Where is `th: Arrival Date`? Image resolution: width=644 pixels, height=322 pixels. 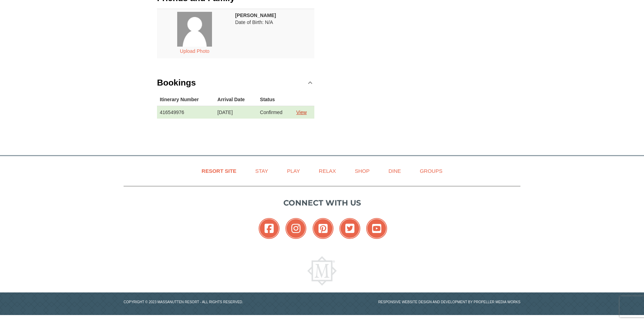 th: Arrival Date is located at coordinates (236, 100).